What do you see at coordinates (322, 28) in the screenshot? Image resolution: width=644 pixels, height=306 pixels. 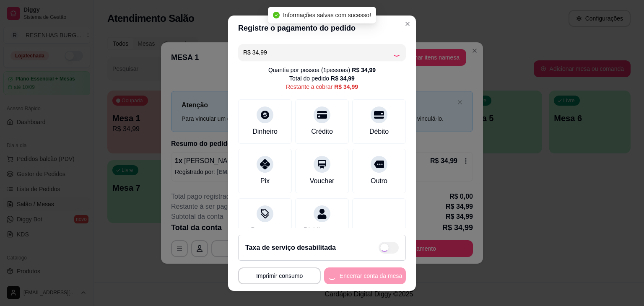 I see `header: Registre o pagamento do pedido` at bounding box center [322, 28].